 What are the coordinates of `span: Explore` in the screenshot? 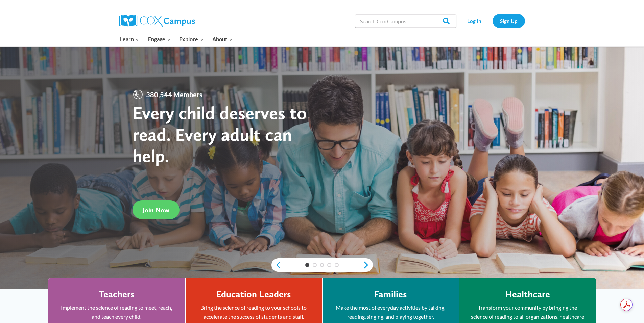 It's located at (191, 39).